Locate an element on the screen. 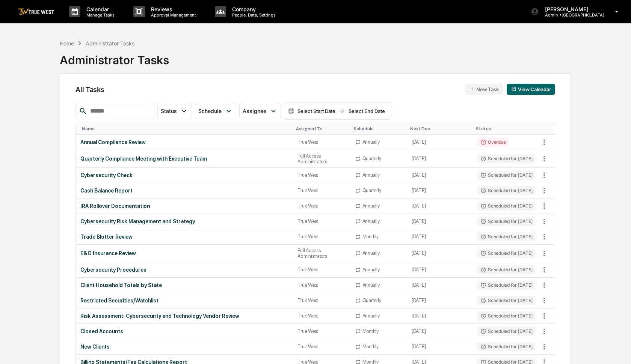 The width and height of the screenshot is (631, 364). div: Cybersecurity Risk Management and Strategy is located at coordinates (184, 221).